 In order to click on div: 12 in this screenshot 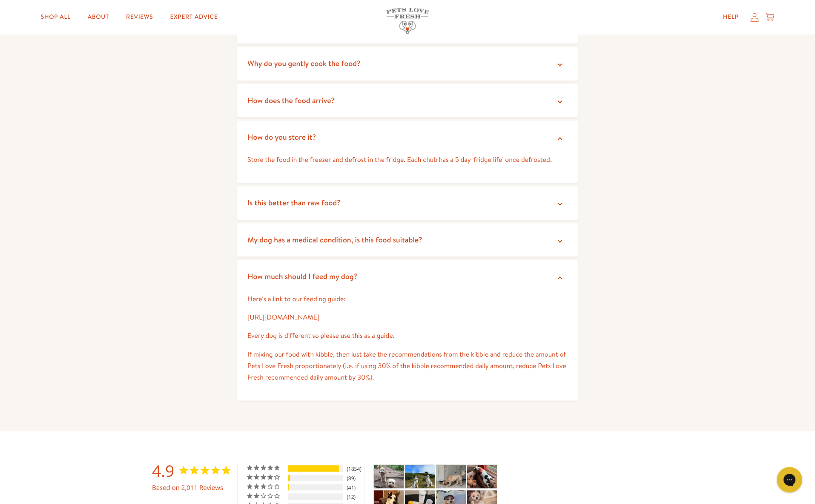, I will do `click(354, 496)`.